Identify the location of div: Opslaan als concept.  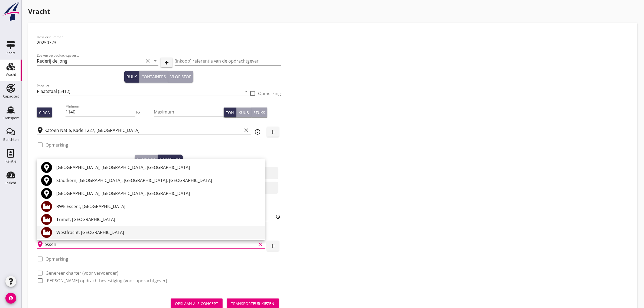
(196, 303).